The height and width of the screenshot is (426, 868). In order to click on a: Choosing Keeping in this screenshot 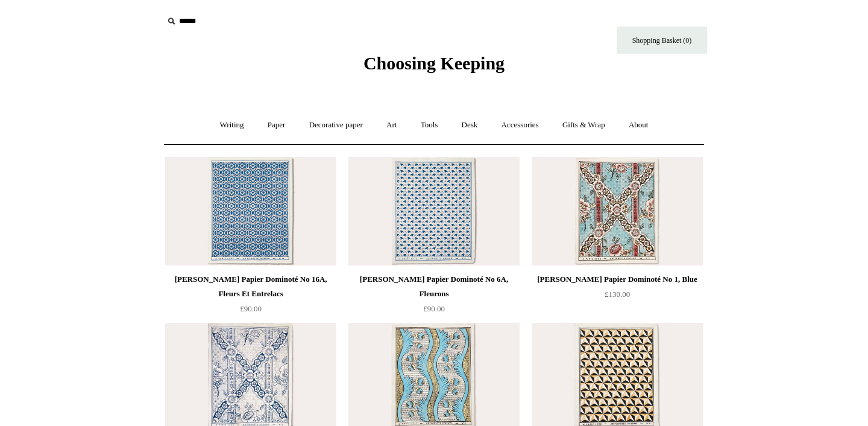, I will do `click(434, 67)`.